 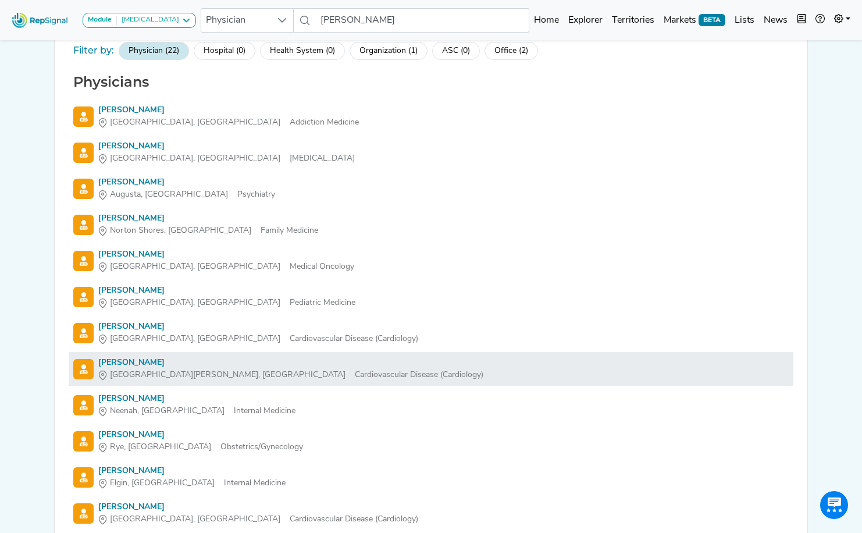 I want to click on a: Territories, so click(x=633, y=20).